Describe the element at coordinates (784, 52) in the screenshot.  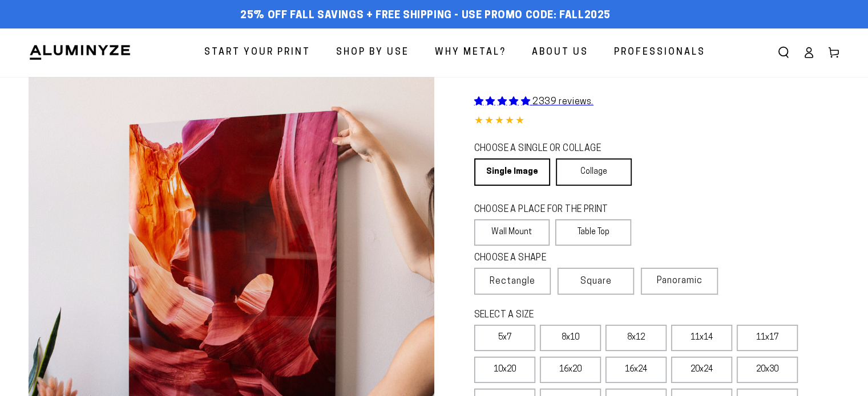
I see `summary: Search our site` at that location.